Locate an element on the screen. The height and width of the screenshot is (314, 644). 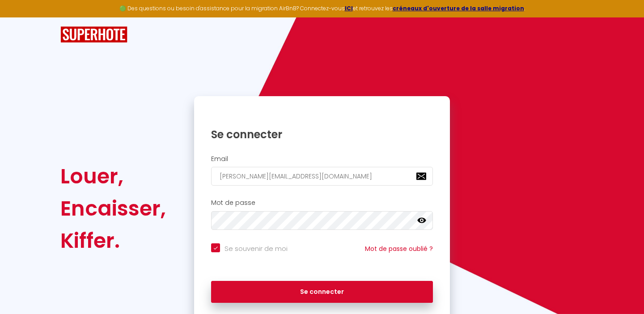
strong: ICI is located at coordinates (349, 8).